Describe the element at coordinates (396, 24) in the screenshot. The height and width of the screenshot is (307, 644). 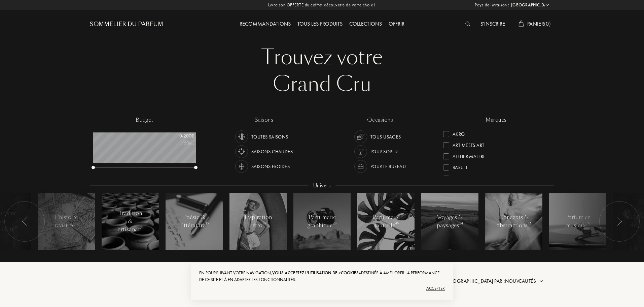
I see `a: Offrir` at that location.